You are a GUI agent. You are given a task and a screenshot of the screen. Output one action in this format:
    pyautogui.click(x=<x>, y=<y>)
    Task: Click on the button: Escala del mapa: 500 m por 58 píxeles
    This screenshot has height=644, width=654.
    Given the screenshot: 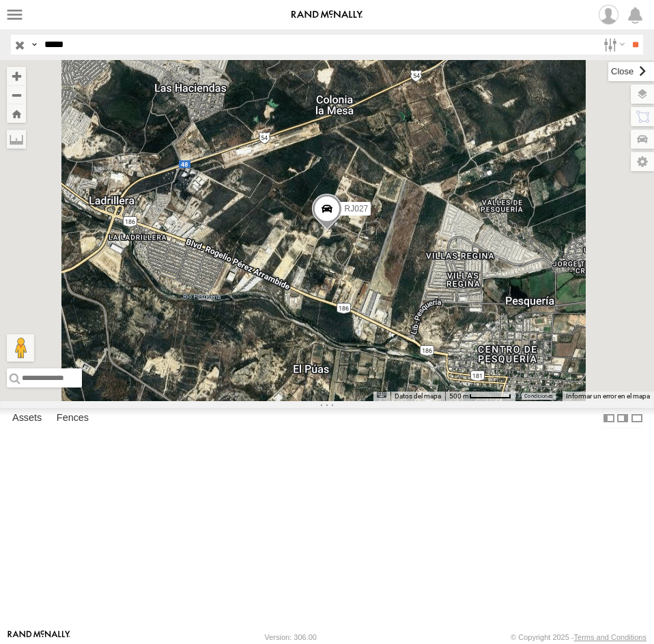 What is the action you would take?
    pyautogui.click(x=480, y=396)
    